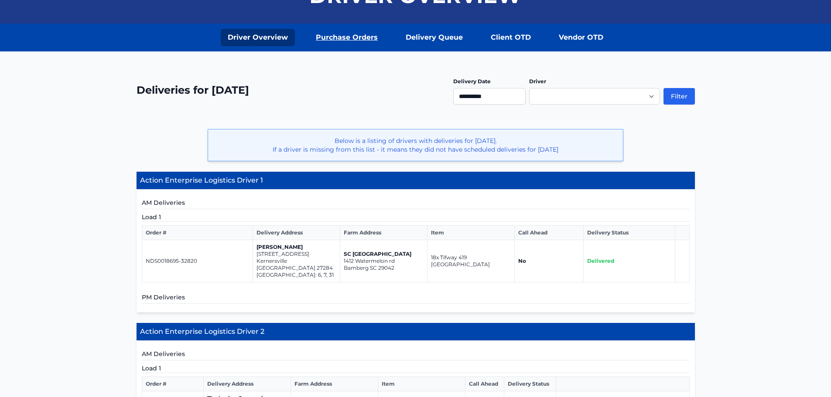  I want to click on h4: Action Enterprise Logistics Driver 2, so click(416, 332).